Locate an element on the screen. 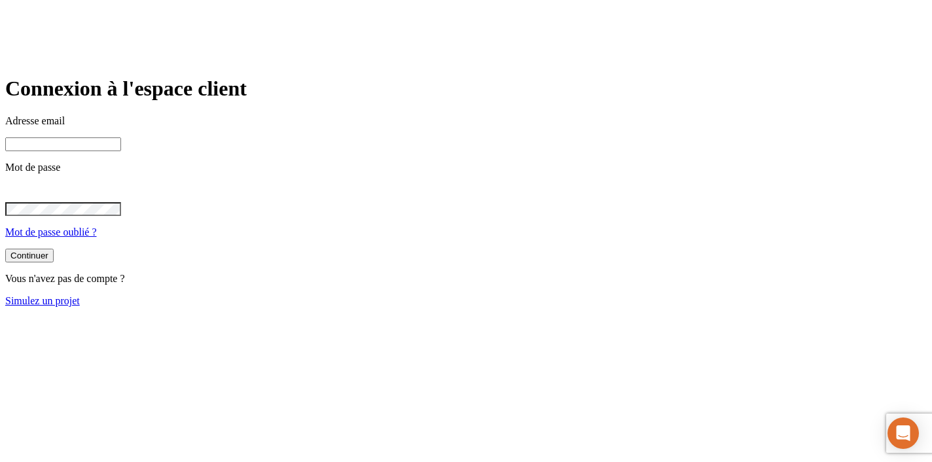 Image resolution: width=932 pixels, height=462 pixels. p: Vous n'avez pas de compte ? is located at coordinates (466, 279).